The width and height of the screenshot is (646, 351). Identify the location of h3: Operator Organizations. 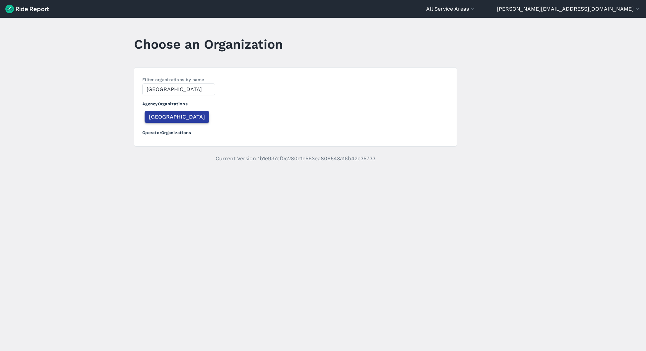
(295, 131).